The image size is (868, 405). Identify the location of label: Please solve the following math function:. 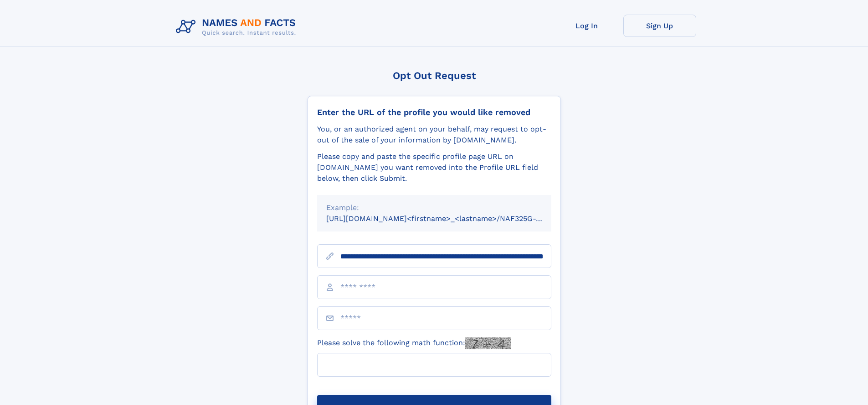
(414, 343).